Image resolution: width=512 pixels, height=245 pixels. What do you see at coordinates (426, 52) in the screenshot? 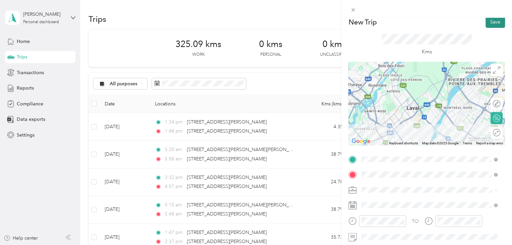
I see `p: Kms` at bounding box center [426, 52].